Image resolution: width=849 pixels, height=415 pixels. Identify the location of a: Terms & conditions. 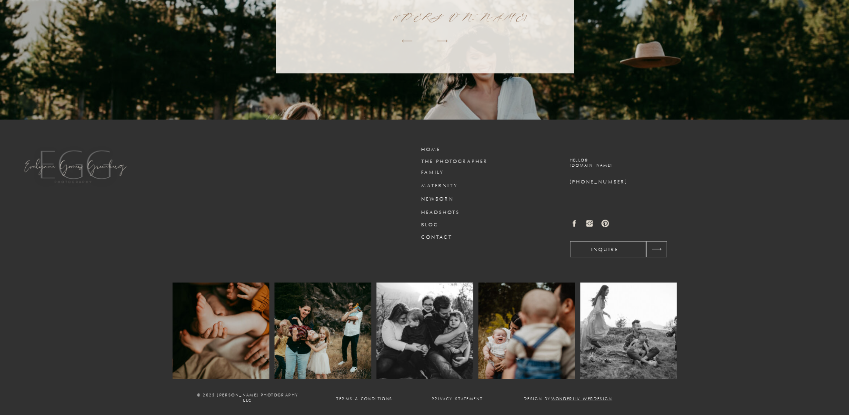
(365, 398).